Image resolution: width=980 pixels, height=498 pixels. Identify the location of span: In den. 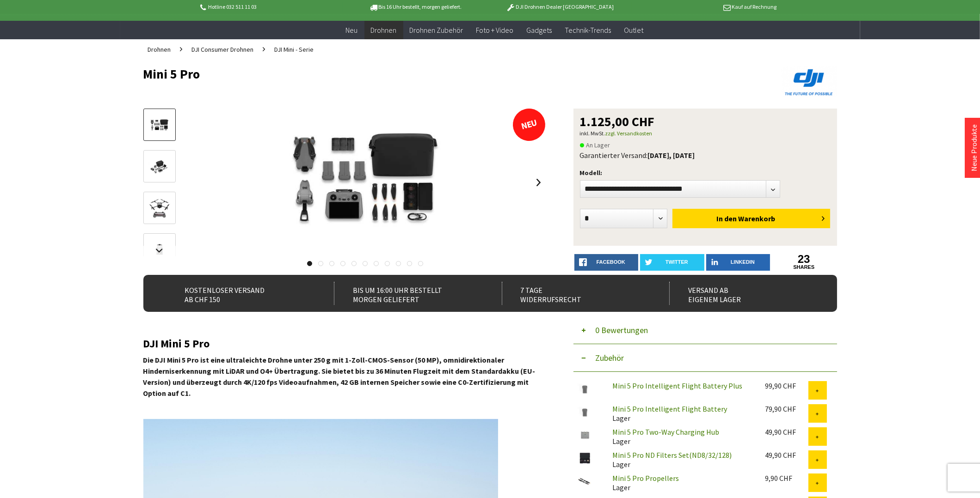
(727, 219).